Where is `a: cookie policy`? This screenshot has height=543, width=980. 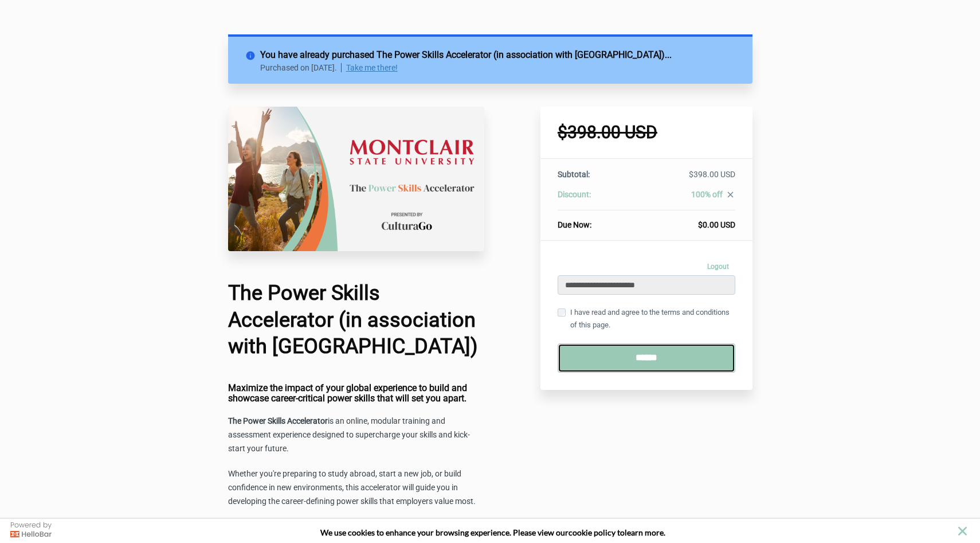
a: cookie policy is located at coordinates (592, 532).